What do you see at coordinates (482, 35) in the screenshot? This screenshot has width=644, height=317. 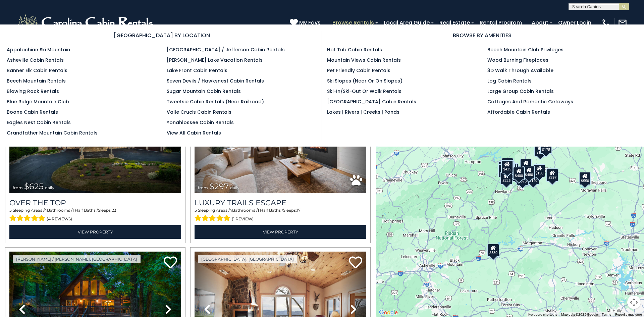 I see `h3: BROWSE BY AMENITIES` at bounding box center [482, 35].